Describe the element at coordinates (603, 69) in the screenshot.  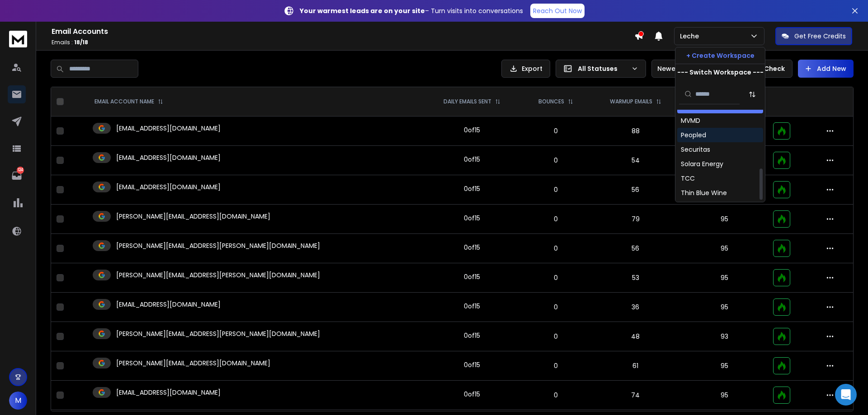
I see `p: All Statuses` at that location.